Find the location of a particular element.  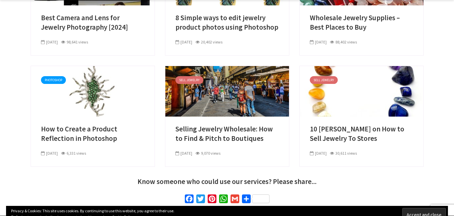

div: 20,402 views is located at coordinates (209, 42).